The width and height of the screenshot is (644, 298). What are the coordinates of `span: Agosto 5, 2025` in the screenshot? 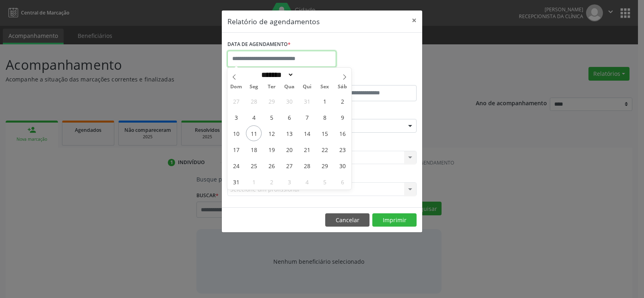 It's located at (271, 117).